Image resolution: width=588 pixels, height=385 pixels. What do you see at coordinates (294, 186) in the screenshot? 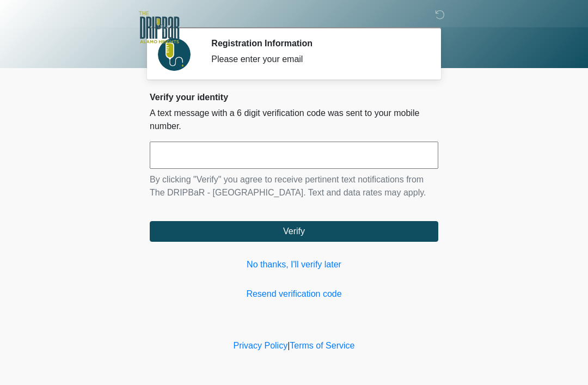
I see `p: By clicking "Verify" you agree to receive pertinent text notifications from The DRIPBaR - [GEOGRA...` at bounding box center [294, 186].